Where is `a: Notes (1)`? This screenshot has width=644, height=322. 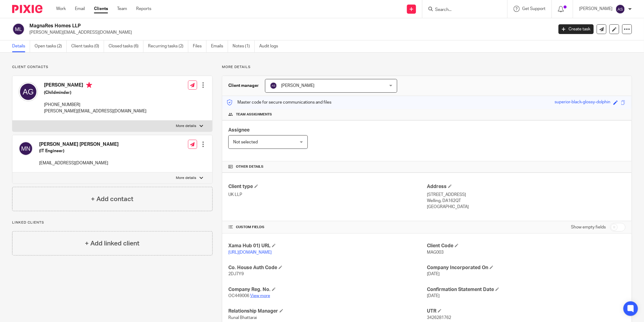 a: Notes (1) is located at coordinates (244, 46).